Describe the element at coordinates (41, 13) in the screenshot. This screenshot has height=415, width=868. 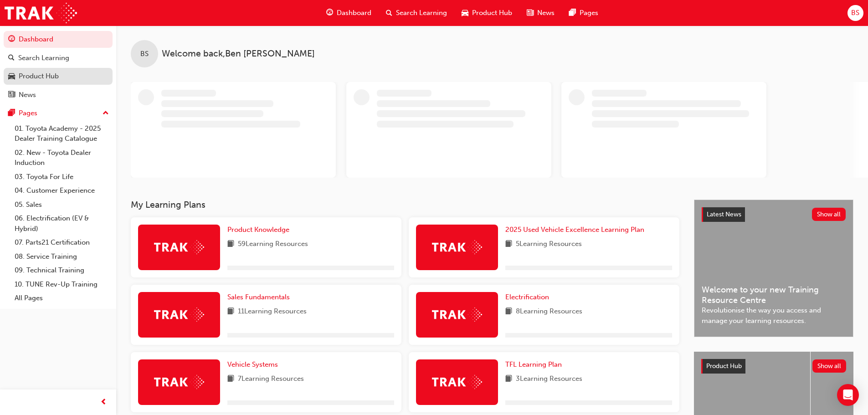
I see `a: Trak` at that location.